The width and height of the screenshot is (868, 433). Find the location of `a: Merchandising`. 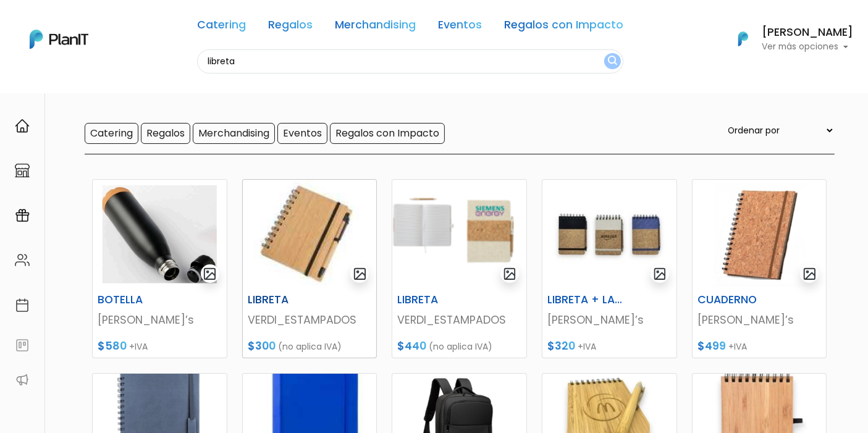

a: Merchandising is located at coordinates (375, 27).